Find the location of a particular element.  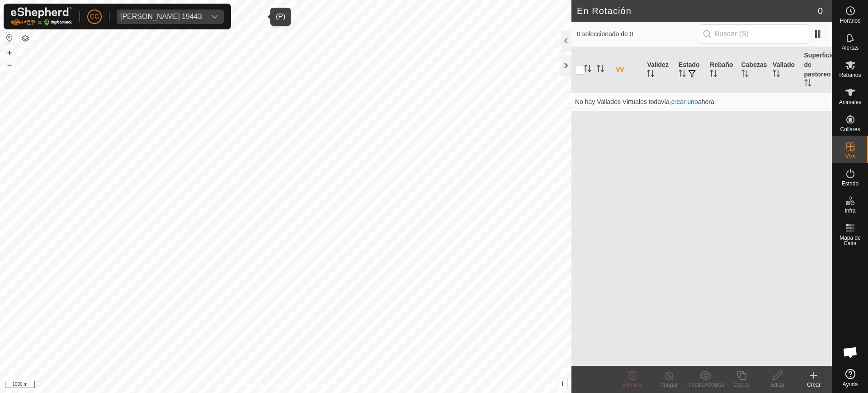

span: Estado is located at coordinates (850, 183).